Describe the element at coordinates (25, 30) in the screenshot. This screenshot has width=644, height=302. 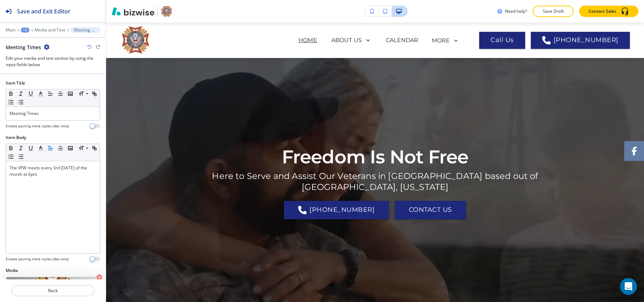
I see `button: +2` at that location.